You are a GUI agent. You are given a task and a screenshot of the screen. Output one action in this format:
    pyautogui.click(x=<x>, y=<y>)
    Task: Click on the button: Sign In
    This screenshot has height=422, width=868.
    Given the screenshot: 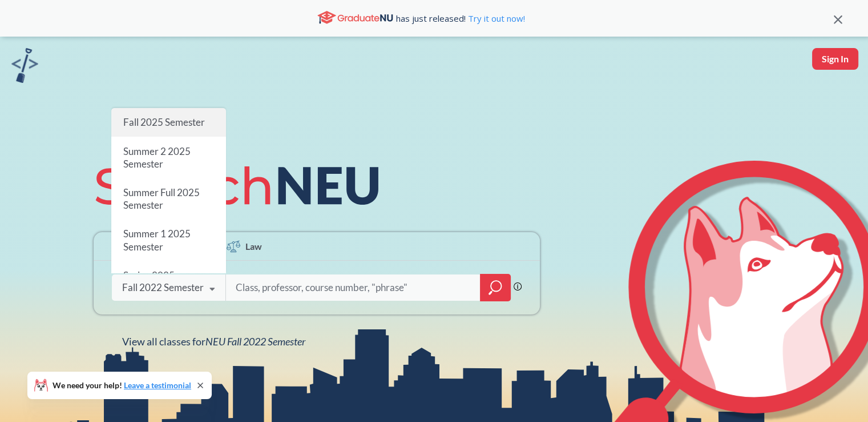 What is the action you would take?
    pyautogui.click(x=835, y=59)
    